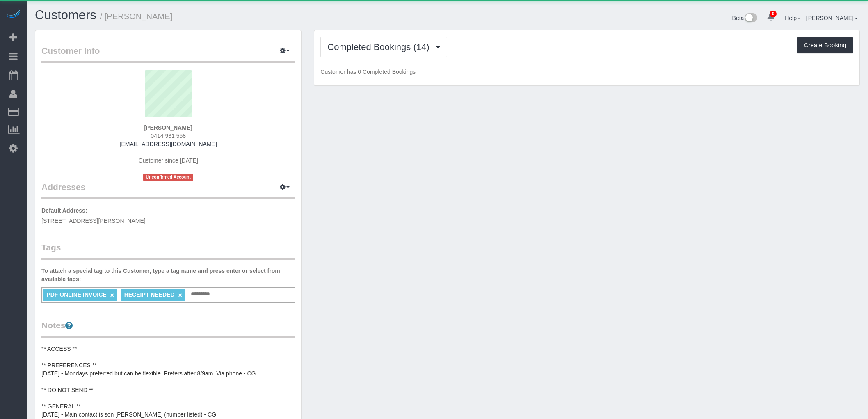  What do you see at coordinates (169, 136) in the screenshot?
I see `span: 0414 931 558` at bounding box center [169, 136].